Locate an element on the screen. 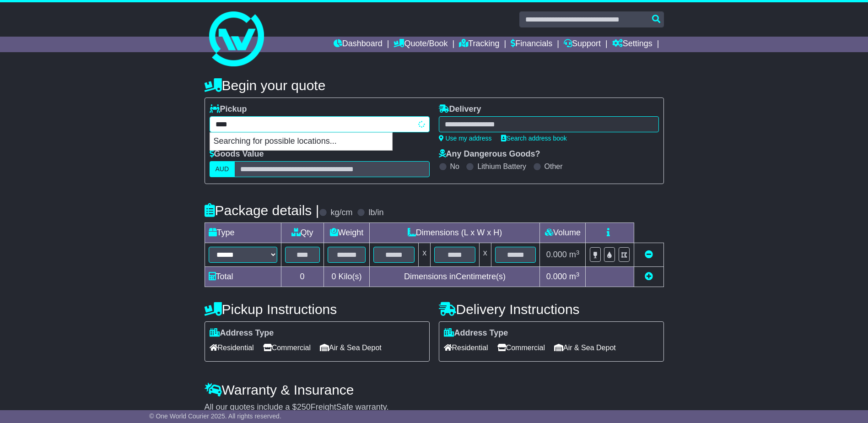 This screenshot has width=868, height=423. a: Dashboard is located at coordinates (358, 45).